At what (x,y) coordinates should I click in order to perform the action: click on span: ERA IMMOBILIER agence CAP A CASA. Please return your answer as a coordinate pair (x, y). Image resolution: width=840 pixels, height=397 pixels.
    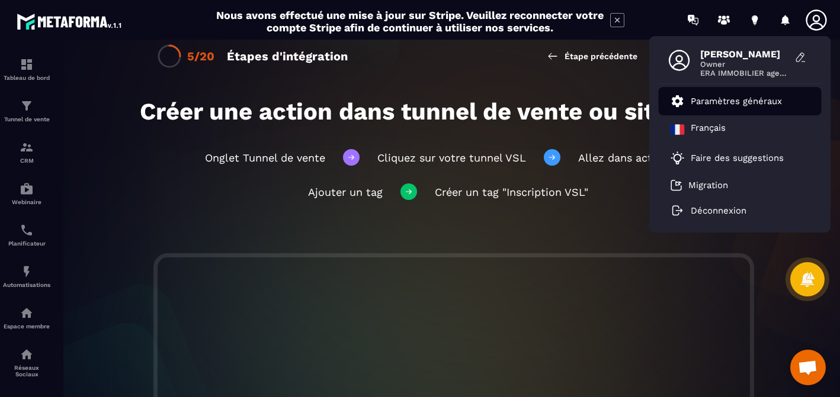
    Looking at the image, I should click on (744, 73).